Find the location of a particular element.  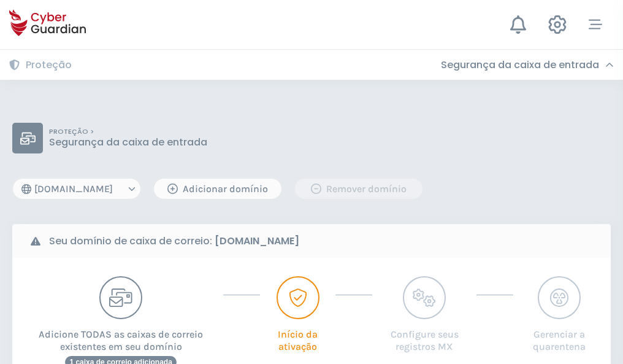

div: Remover domínio is located at coordinates (359, 188).